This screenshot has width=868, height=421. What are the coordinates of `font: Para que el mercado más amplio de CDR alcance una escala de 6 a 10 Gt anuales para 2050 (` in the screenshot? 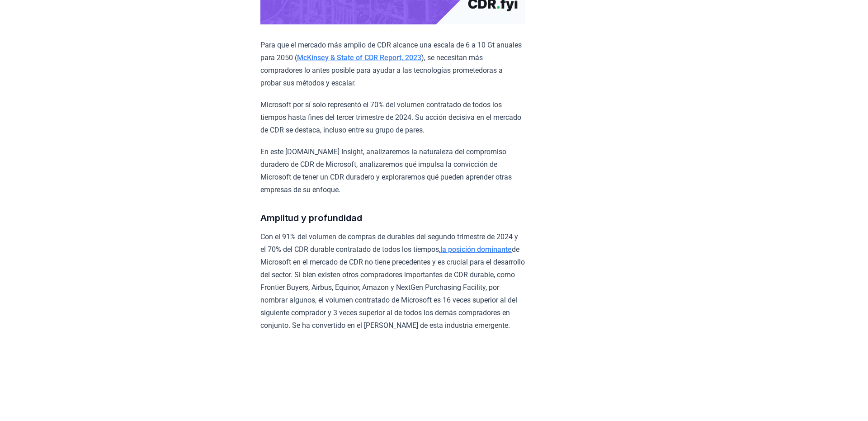 It's located at (391, 51).